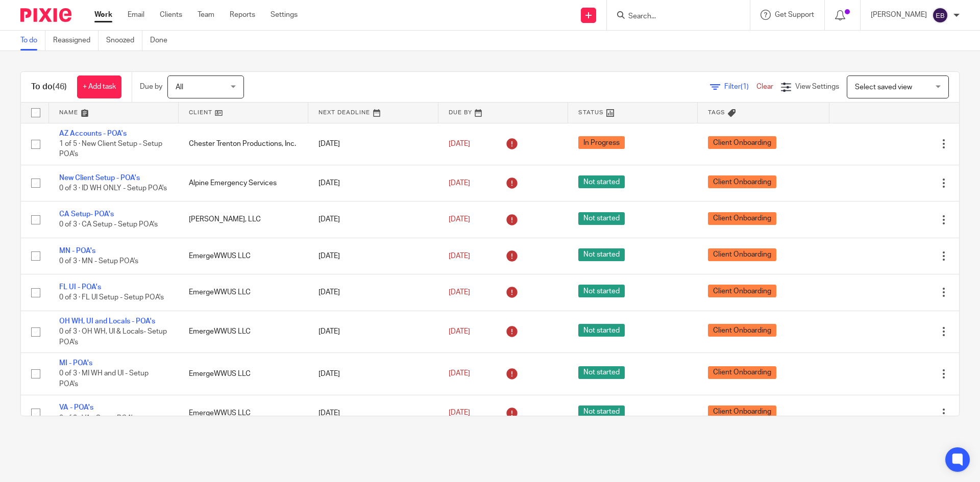 Image resolution: width=980 pixels, height=482 pixels. I want to click on img: Pixie, so click(46, 15).